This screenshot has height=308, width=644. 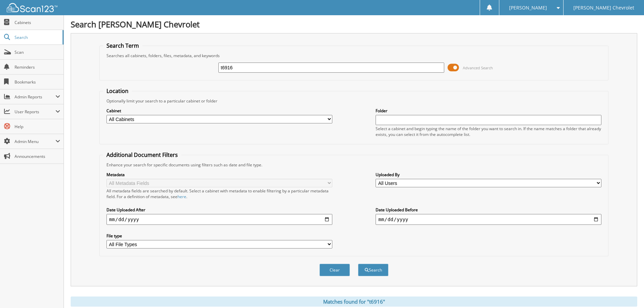 What do you see at coordinates (35, 97) in the screenshot?
I see `span: Admin Reports` at bounding box center [35, 97].